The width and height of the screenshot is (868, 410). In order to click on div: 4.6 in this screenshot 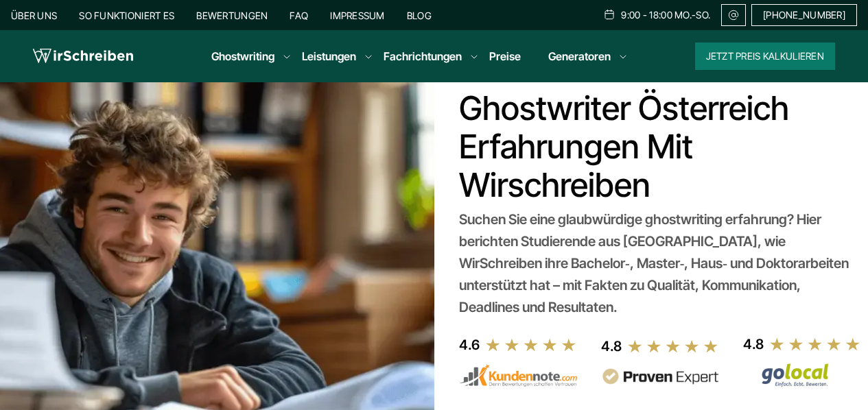, I will do `click(469, 345)`.